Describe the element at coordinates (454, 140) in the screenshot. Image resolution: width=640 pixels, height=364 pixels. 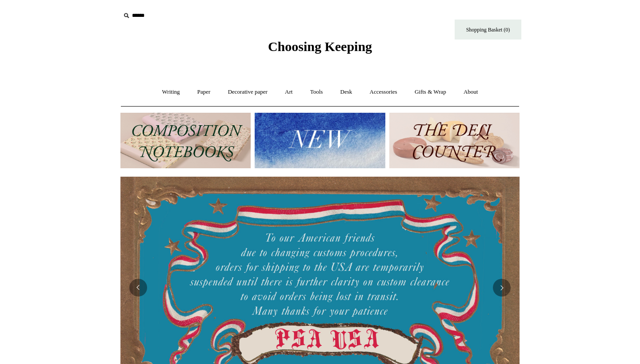
I see `a: The Deli Counter` at that location.